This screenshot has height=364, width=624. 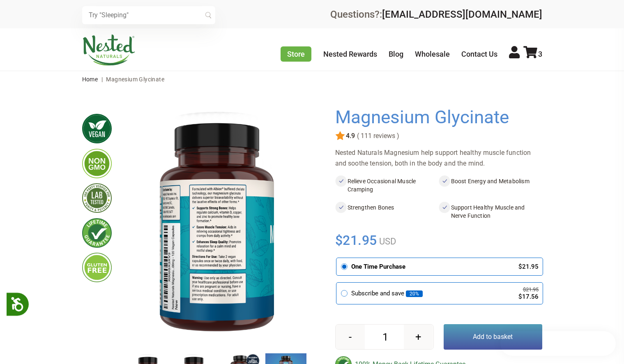 What do you see at coordinates (350, 136) in the screenshot?
I see `span: 4.9` at bounding box center [350, 136].